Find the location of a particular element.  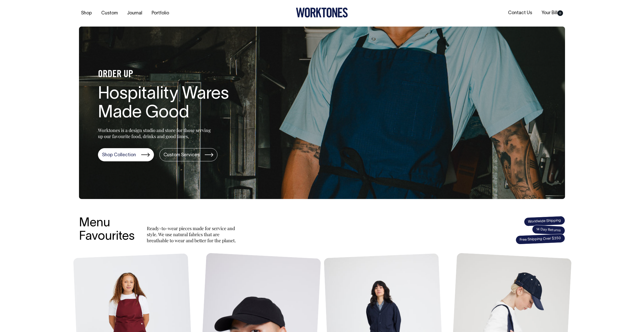

span: 14 Day Returns is located at coordinates (548, 230).